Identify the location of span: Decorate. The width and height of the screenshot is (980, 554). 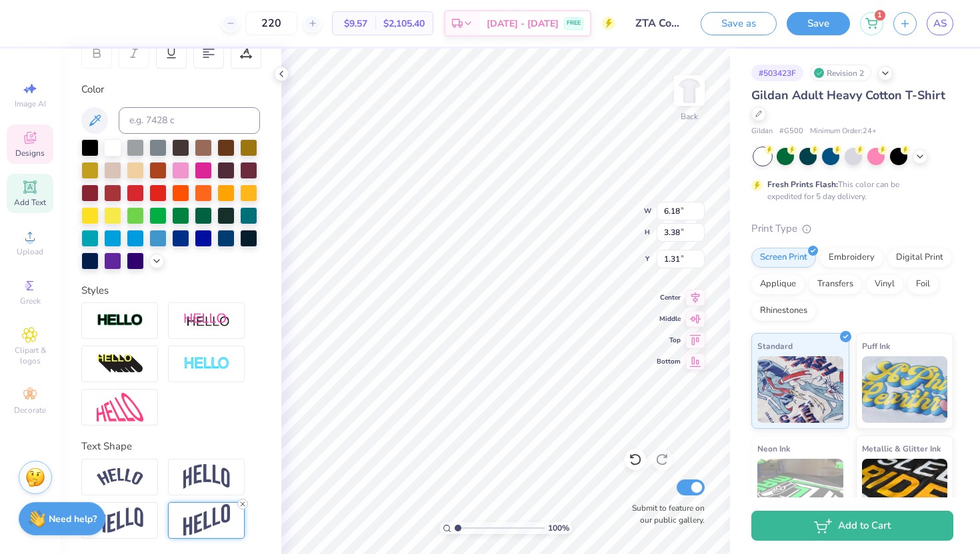
(30, 410).